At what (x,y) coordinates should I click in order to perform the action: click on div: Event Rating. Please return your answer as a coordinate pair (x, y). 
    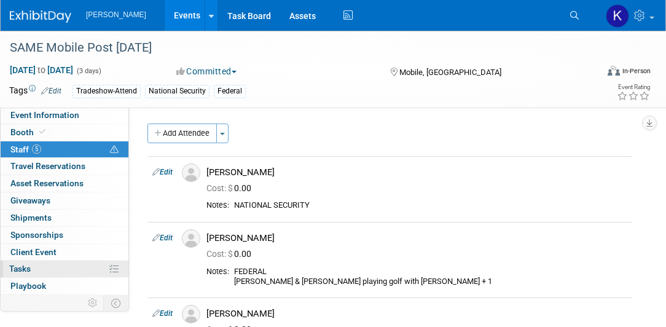
    Looking at the image, I should click on (633, 87).